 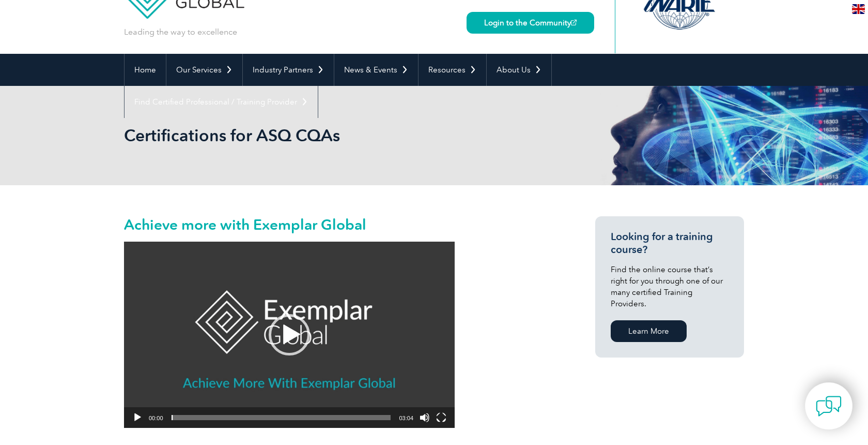 I want to click on a: Home, so click(x=145, y=70).